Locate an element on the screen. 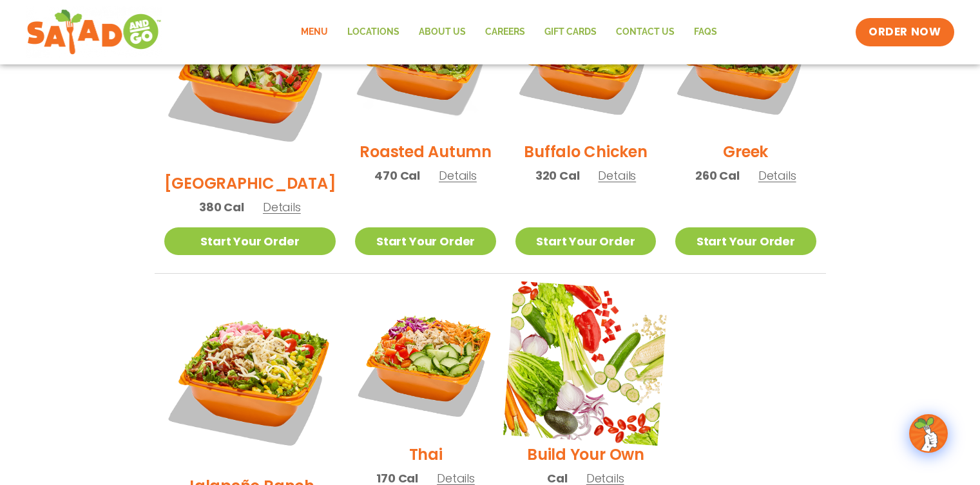 The image size is (980, 485). h2: Greek is located at coordinates (745, 152).